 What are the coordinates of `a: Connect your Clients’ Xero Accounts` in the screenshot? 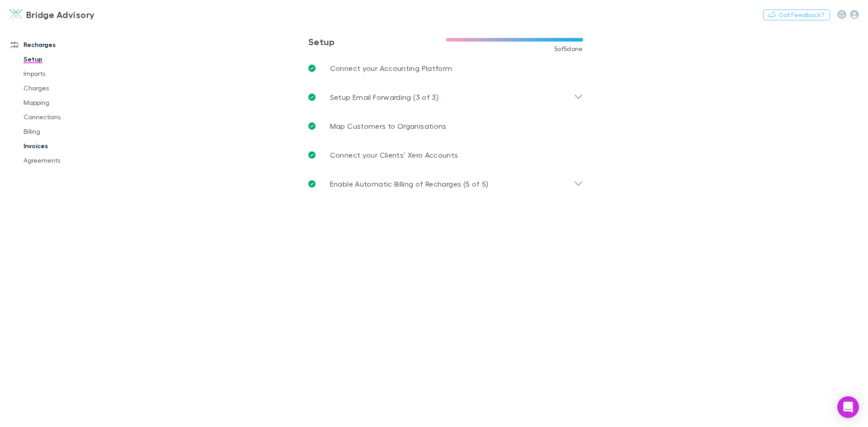 It's located at (445, 155).